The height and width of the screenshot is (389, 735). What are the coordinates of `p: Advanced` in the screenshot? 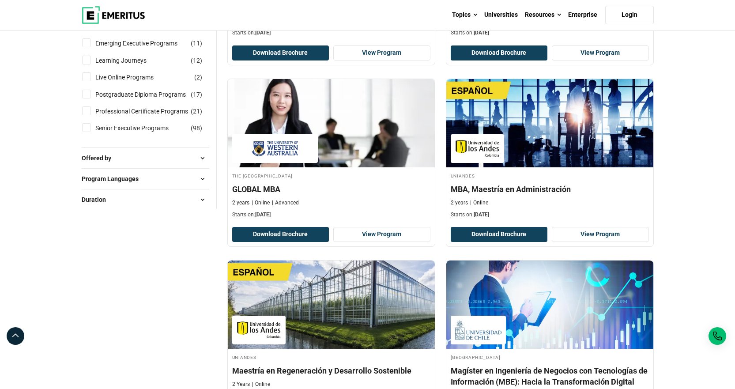 It's located at (285, 203).